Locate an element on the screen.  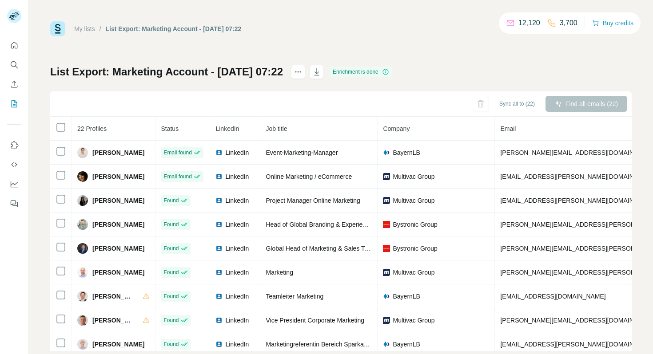
p: 12,120 is located at coordinates (529, 23).